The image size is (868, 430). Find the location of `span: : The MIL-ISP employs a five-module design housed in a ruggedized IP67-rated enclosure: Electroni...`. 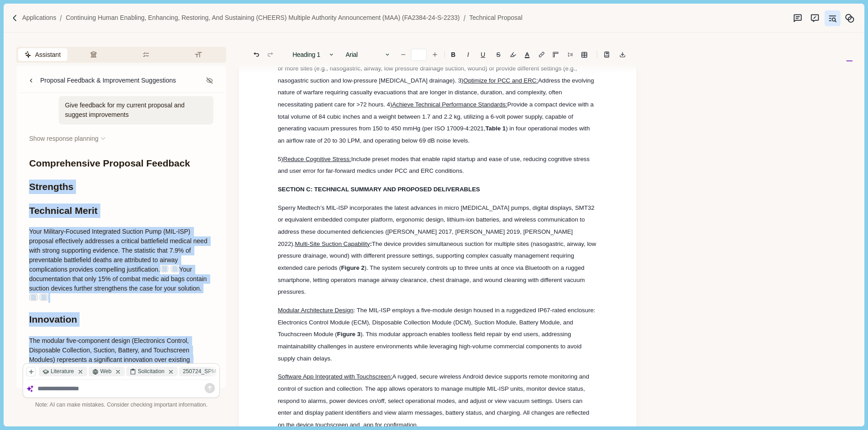

span: : The MIL-ISP employs a five-module design housed in a ruggedized IP67-rated enclosure: Electroni... is located at coordinates (437, 322).